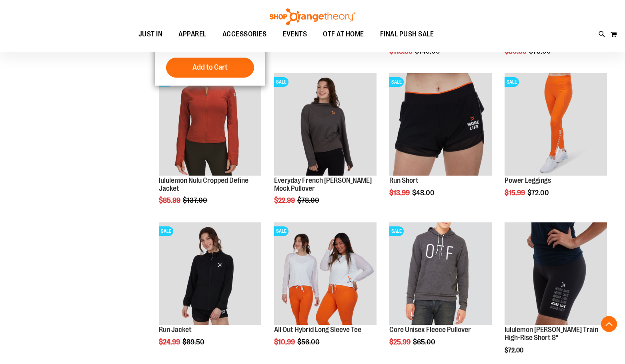 The width and height of the screenshot is (625, 364). What do you see at coordinates (192, 34) in the screenshot?
I see `a: APPAREL` at bounding box center [192, 34].